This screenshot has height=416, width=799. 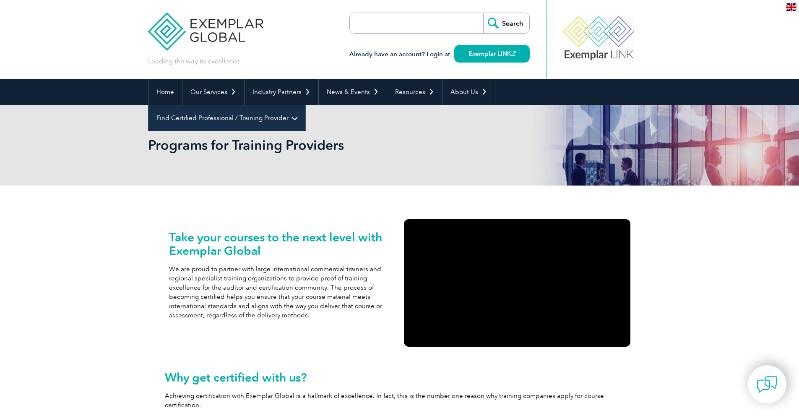 What do you see at coordinates (194, 61) in the screenshot?
I see `p: Leading the way to excellence` at bounding box center [194, 61].